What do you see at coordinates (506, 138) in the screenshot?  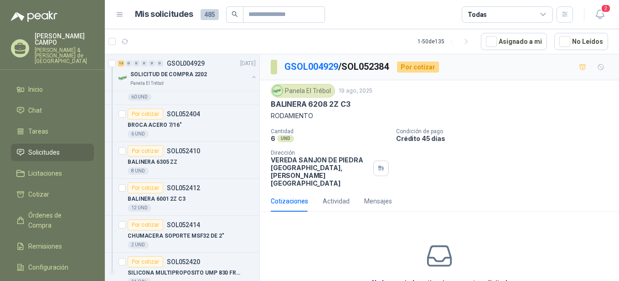 I see `p: Crédito 45 días` at bounding box center [506, 138].